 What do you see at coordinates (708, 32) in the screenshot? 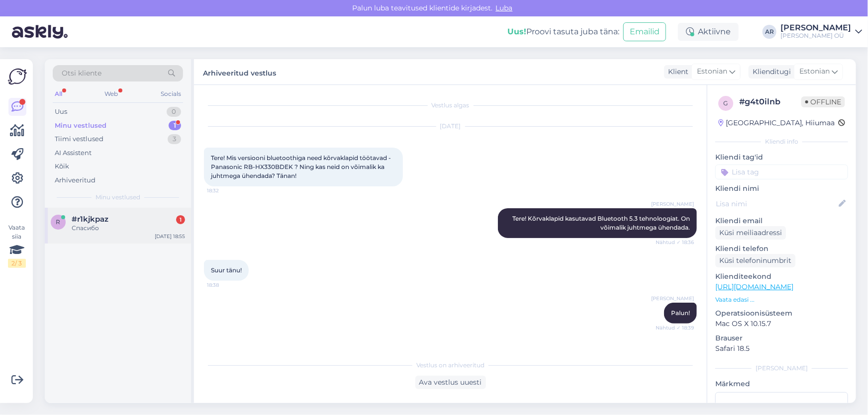
I see `div: Aktiivne` at bounding box center [708, 32].